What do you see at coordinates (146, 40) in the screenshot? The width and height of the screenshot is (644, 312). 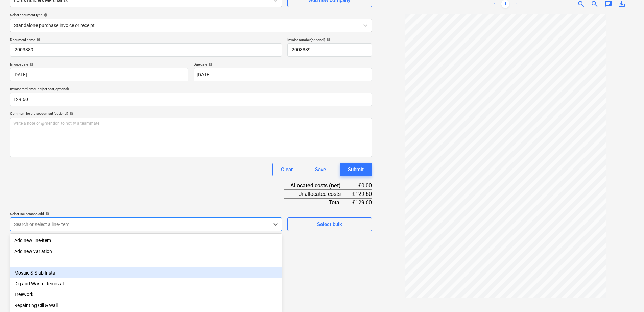 I see `div: Document name` at bounding box center [146, 40].